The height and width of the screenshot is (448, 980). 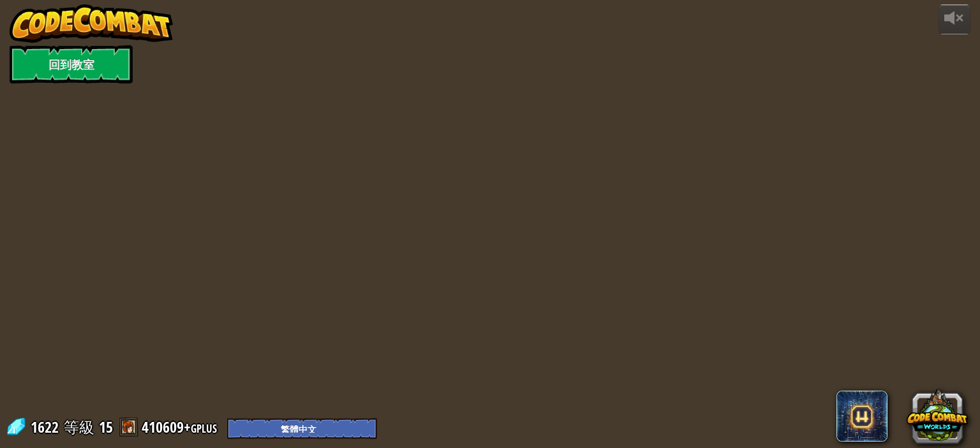 I want to click on span: 15, so click(x=105, y=427).